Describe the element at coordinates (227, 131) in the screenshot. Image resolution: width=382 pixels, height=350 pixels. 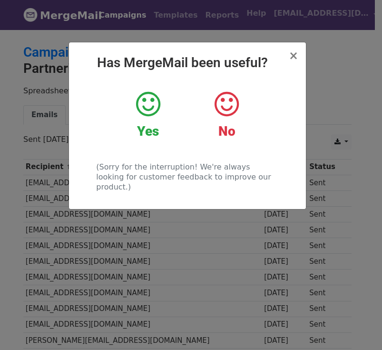
I see `strong: No` at that location.